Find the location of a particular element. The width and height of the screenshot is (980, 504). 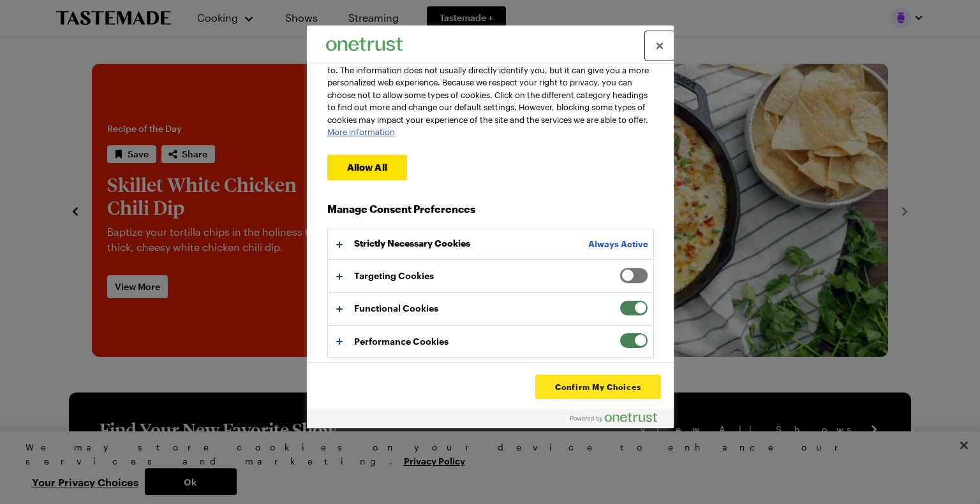

div: Company Logo is located at coordinates (364, 44).